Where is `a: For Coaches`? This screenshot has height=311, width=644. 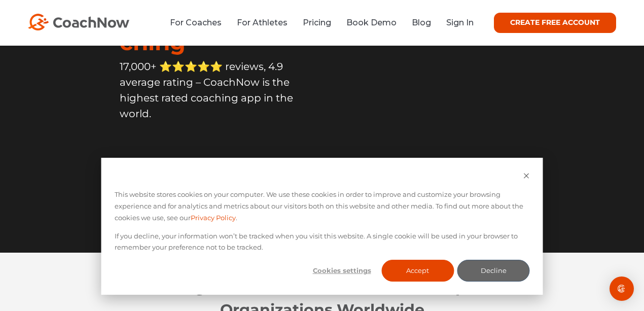
a: For Coaches is located at coordinates (196, 22).